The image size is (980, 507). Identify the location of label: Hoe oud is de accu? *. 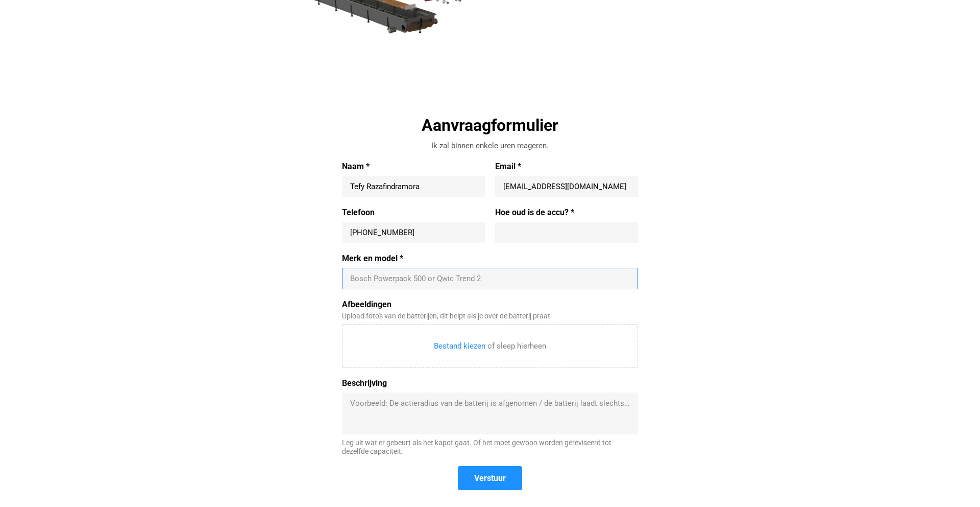
(567, 212).